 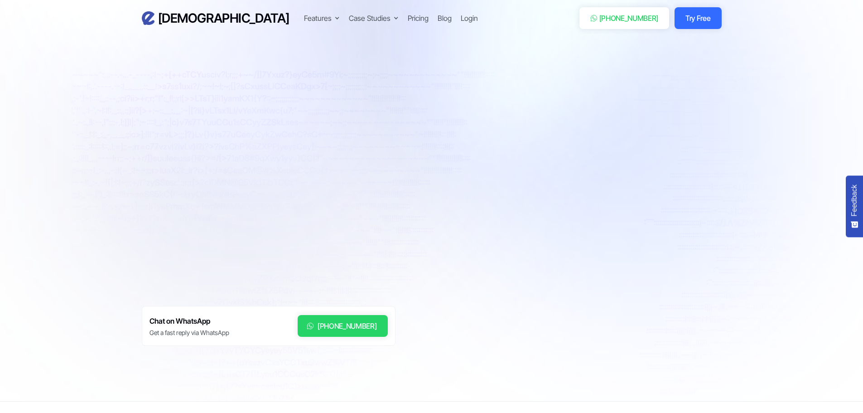 What do you see at coordinates (216, 18) in the screenshot?
I see `a: home` at bounding box center [216, 18].